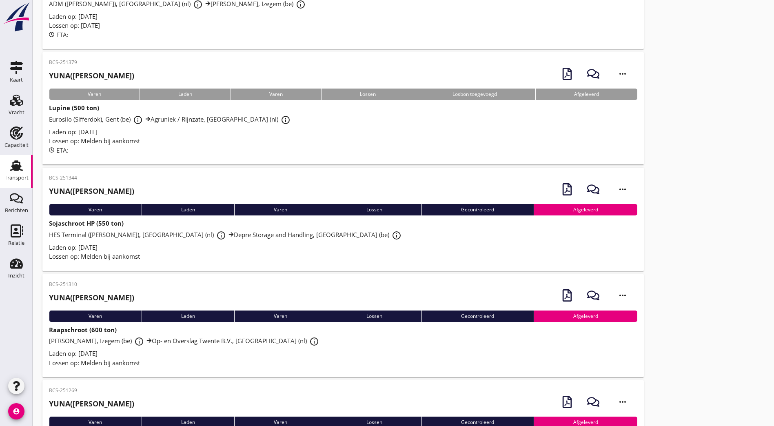  What do you see at coordinates (16, 275) in the screenshot?
I see `div: Inzicht` at bounding box center [16, 275].